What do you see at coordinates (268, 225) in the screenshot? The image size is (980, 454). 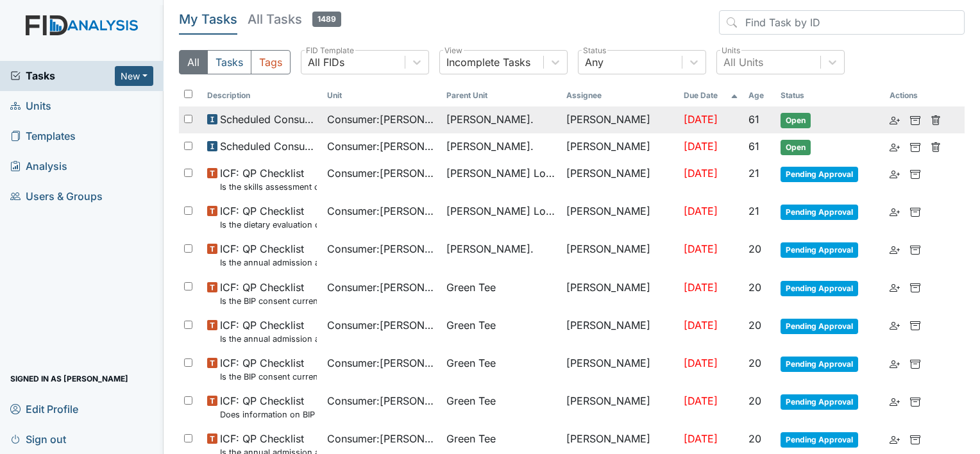 I see `small: Is the dietary evaluation current? (document the date in the comment section)` at bounding box center [268, 225].